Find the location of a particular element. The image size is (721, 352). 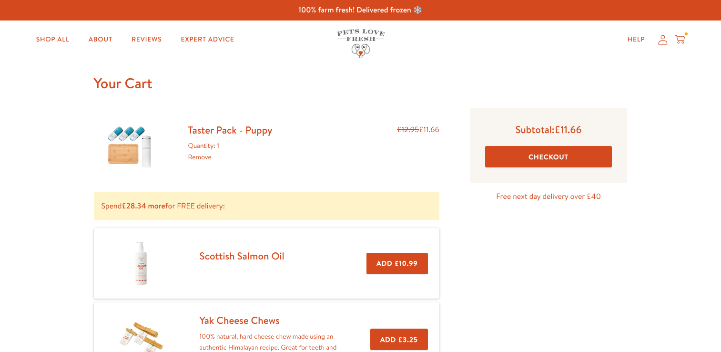

a: Shop All is located at coordinates (53, 40).